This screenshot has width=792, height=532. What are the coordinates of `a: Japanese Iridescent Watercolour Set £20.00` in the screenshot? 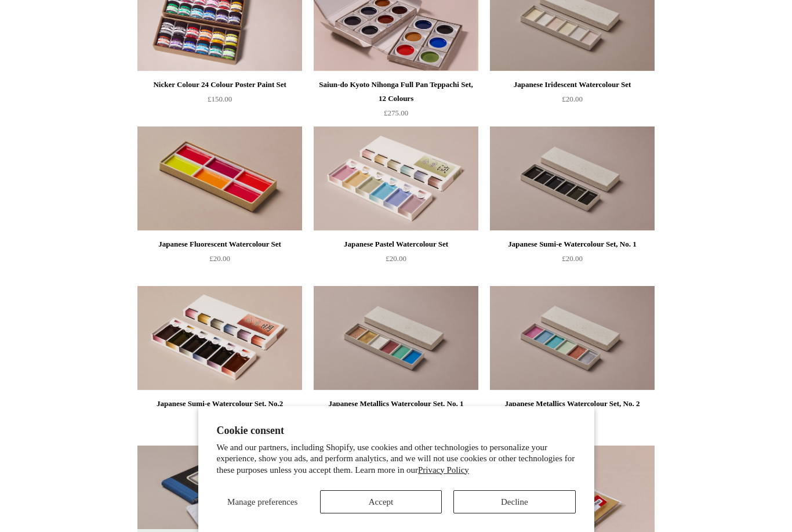 It's located at (573, 102).